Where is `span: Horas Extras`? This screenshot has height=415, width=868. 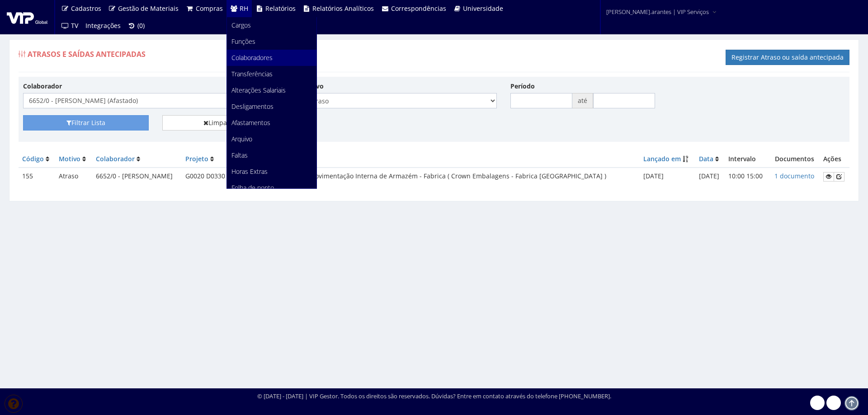
span: Horas Extras is located at coordinates (250, 171).